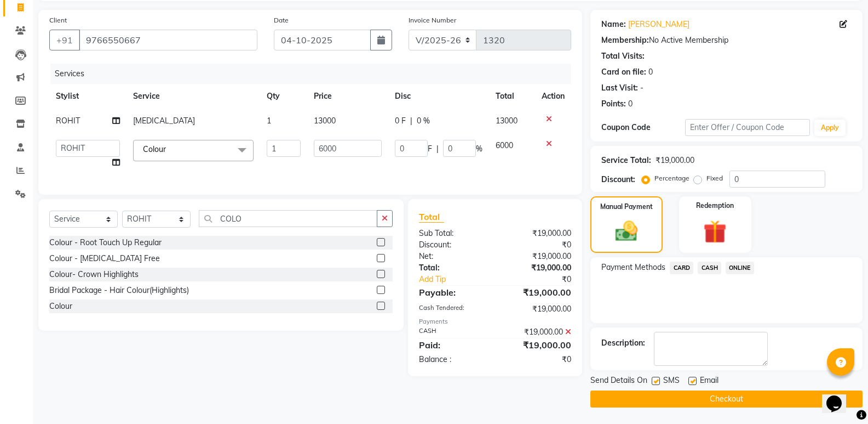  I want to click on span: ONLINE, so click(740, 268).